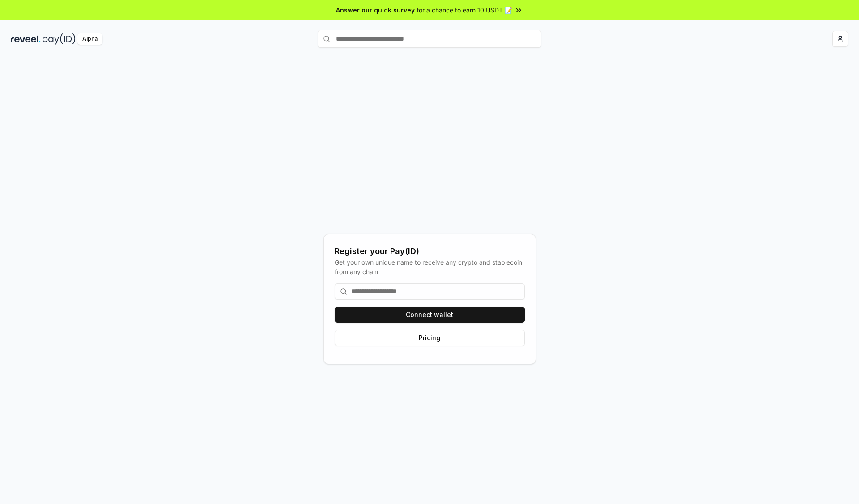  I want to click on span: for a chance to earn 10 USDT 📝, so click(464, 10).